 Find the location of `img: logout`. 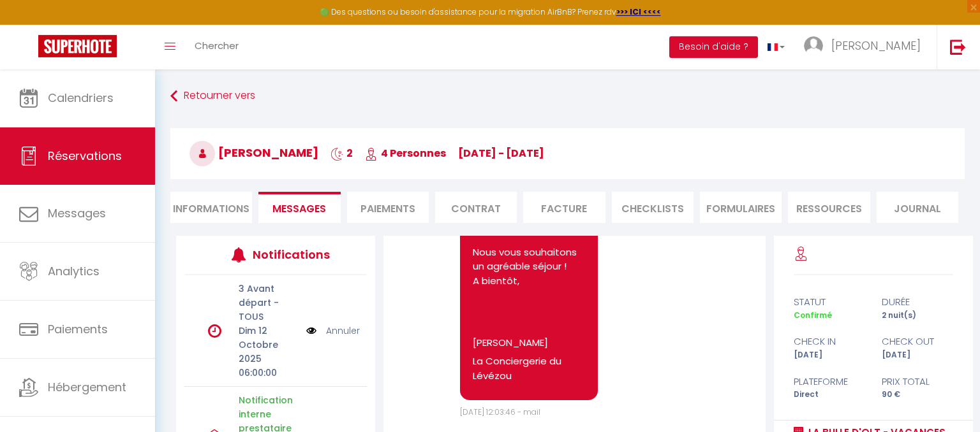

img: logout is located at coordinates (957, 47).